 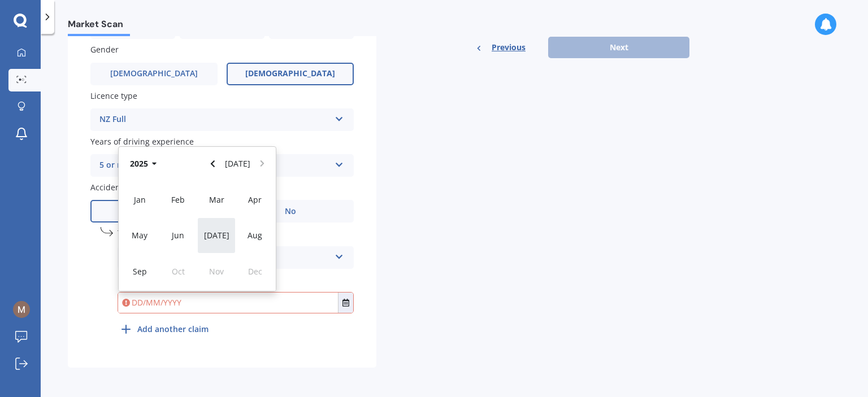 I want to click on span: Feb, so click(x=178, y=199).